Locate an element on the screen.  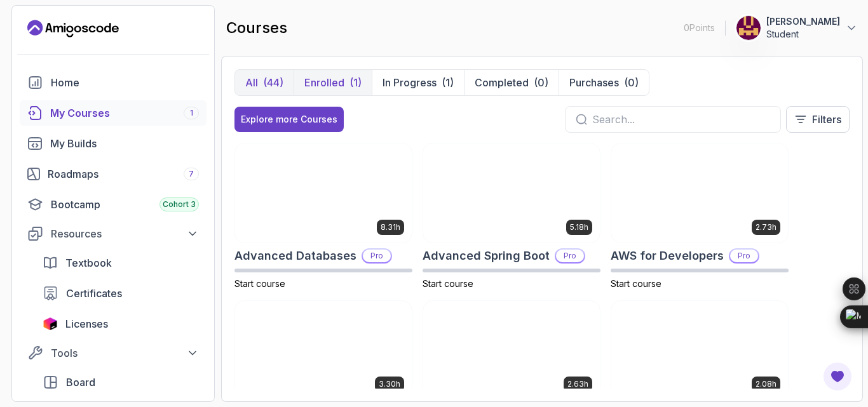
a: bootcamp is located at coordinates (113, 205).